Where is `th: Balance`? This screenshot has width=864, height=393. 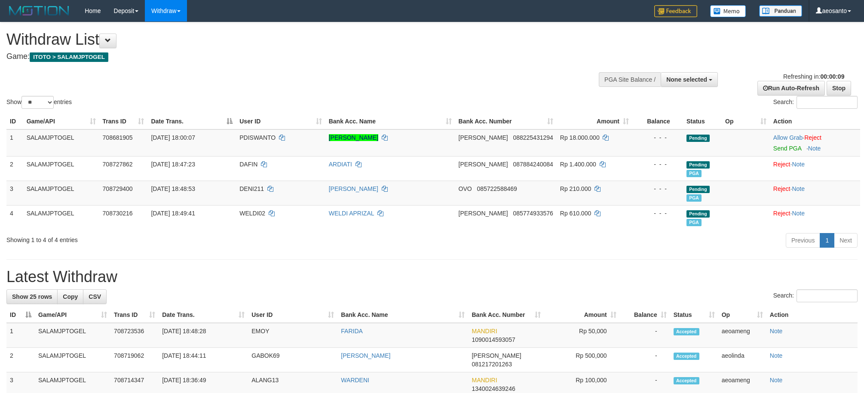
th: Balance is located at coordinates (657, 121).